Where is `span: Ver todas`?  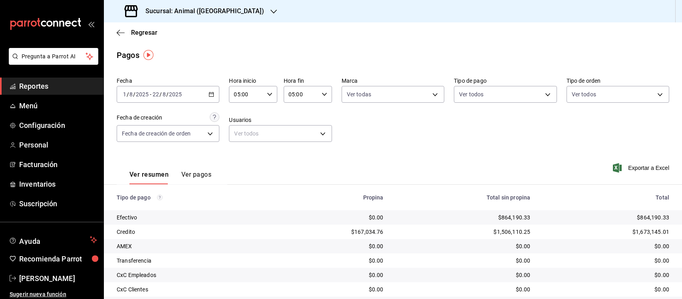 span: Ver todas is located at coordinates (359, 94).